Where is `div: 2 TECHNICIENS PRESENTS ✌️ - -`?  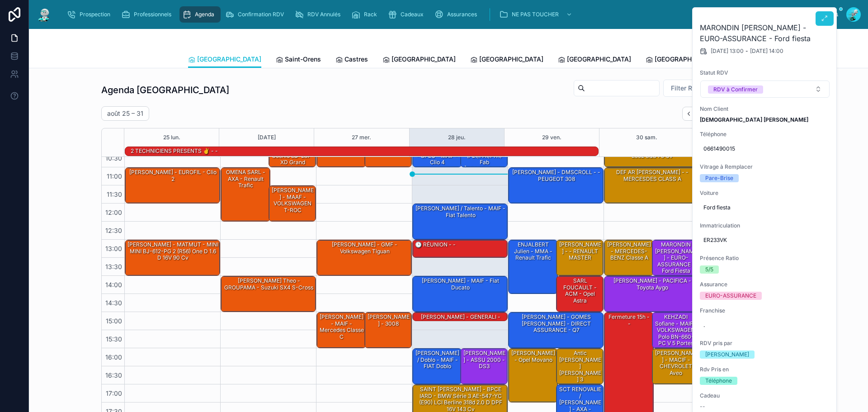 div: 2 TECHNICIENS PRESENTS ✌️ - - is located at coordinates (174, 151).